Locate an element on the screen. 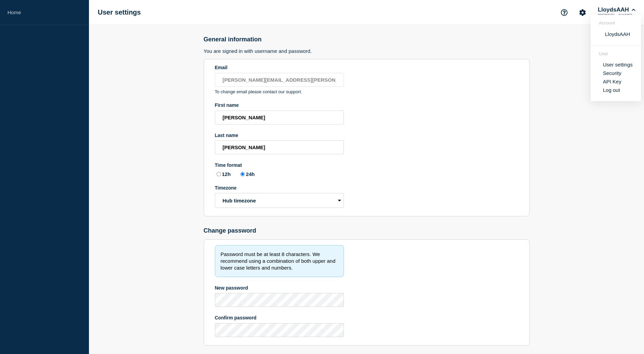 Image resolution: width=644 pixels, height=354 pixels. div: Timezone is located at coordinates (280, 188).